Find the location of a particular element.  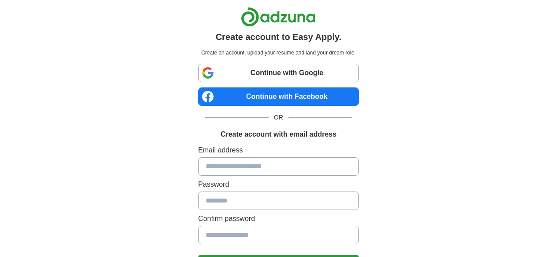

label: Password is located at coordinates (278, 185).